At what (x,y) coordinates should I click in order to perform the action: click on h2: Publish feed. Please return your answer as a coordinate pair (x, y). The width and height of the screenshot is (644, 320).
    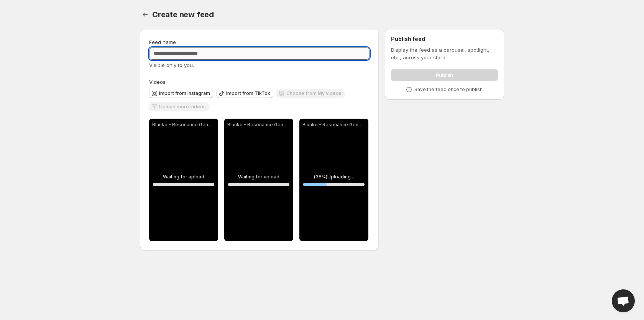
    Looking at the image, I should click on (444, 39).